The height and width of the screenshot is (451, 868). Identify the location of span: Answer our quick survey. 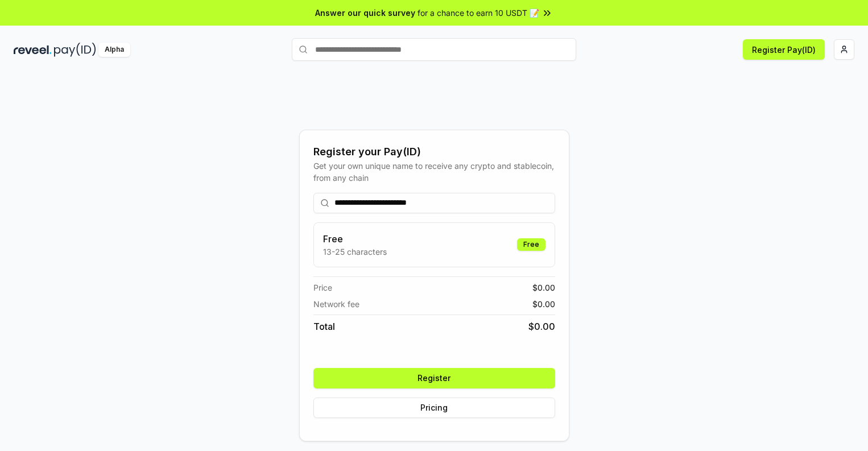
(365, 12).